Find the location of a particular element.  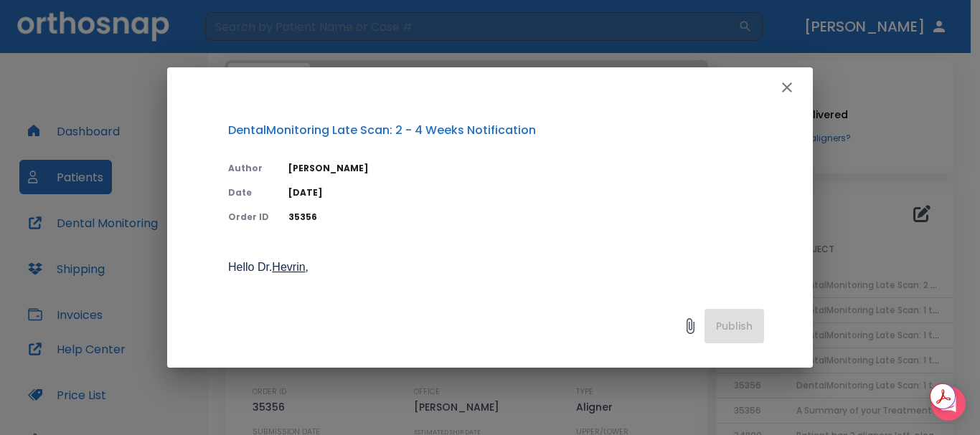

p: DentalMonitoring Late Scan: 2 - 4 Weeks Notification is located at coordinates (496, 131).